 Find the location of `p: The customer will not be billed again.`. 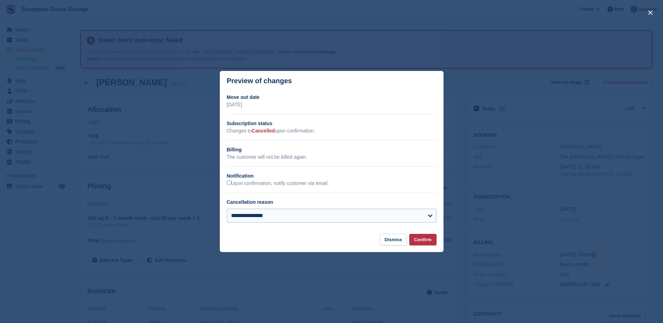

p: The customer will not be billed again. is located at coordinates (331, 157).